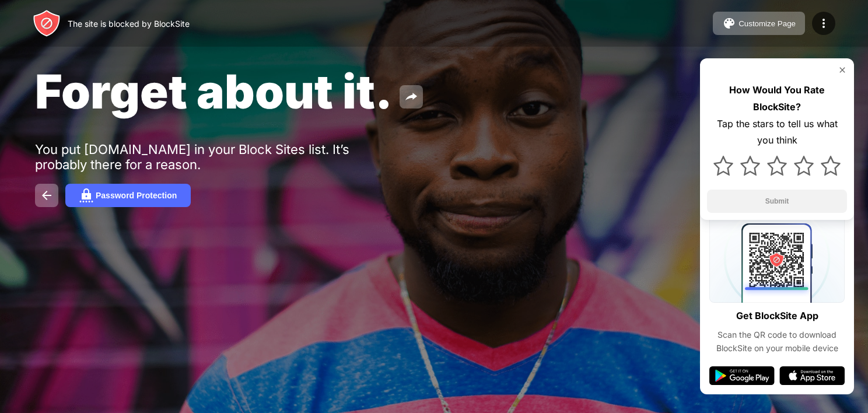  What do you see at coordinates (128, 195) in the screenshot?
I see `button: Password Protection` at bounding box center [128, 195].